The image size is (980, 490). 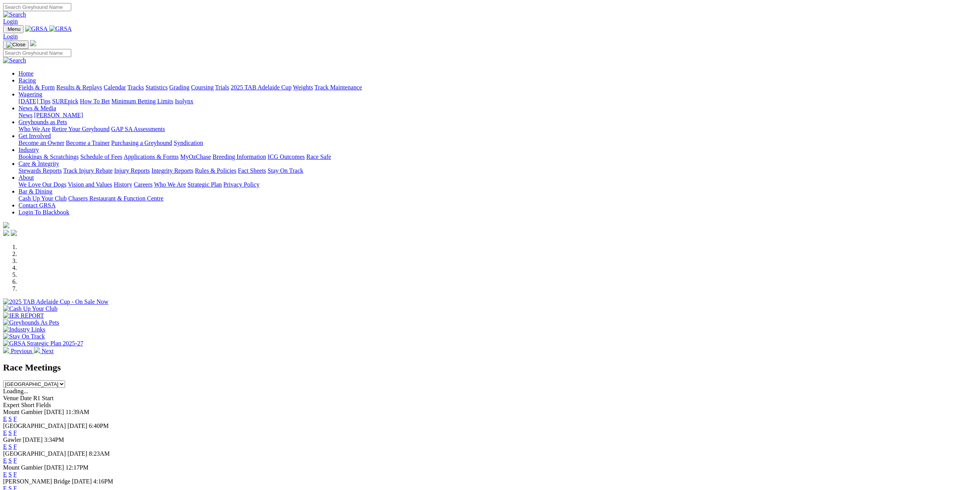 What do you see at coordinates (14, 233) in the screenshot?
I see `img: twitter.svg` at bounding box center [14, 233].